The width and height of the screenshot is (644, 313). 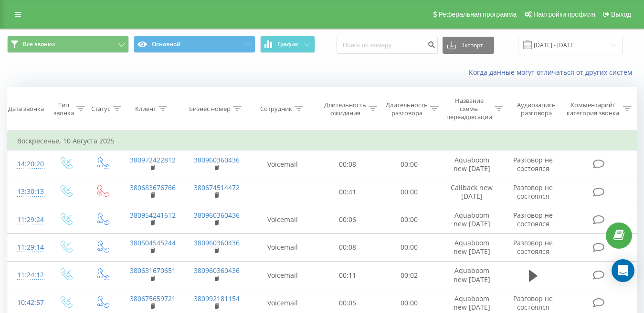 What do you see at coordinates (287, 45) in the screenshot?
I see `button: График` at bounding box center [287, 45].